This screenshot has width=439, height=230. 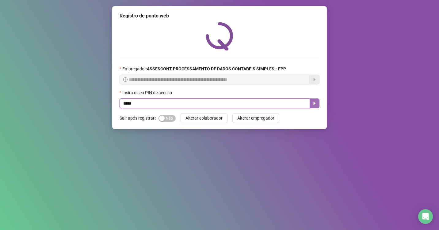 What do you see at coordinates (425, 217) in the screenshot?
I see `div: Open Intercom Messenger` at bounding box center [425, 217].